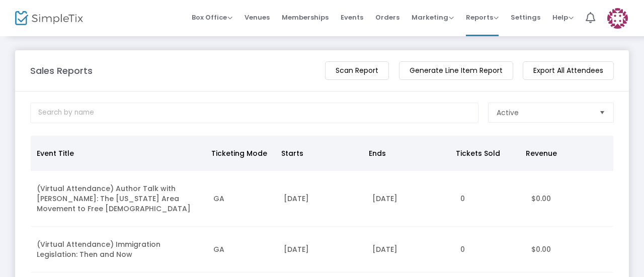 This screenshot has width=644, height=277. I want to click on td: (Virtual Attendance) Immigration Legislation: Then and Now, so click(119, 249).